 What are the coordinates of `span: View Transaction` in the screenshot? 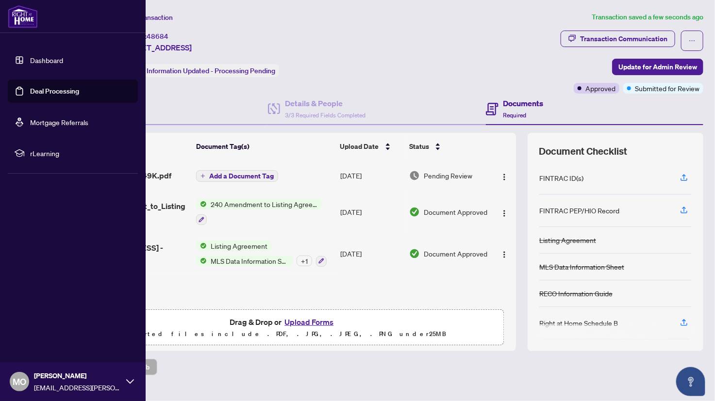 It's located at (147, 17).